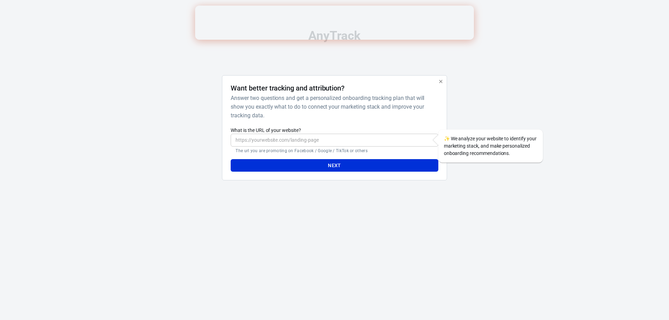 This screenshot has width=669, height=320. What do you see at coordinates (334, 140) in the screenshot?
I see `input: https://yourwebsite.com/landing-page` at bounding box center [334, 140].